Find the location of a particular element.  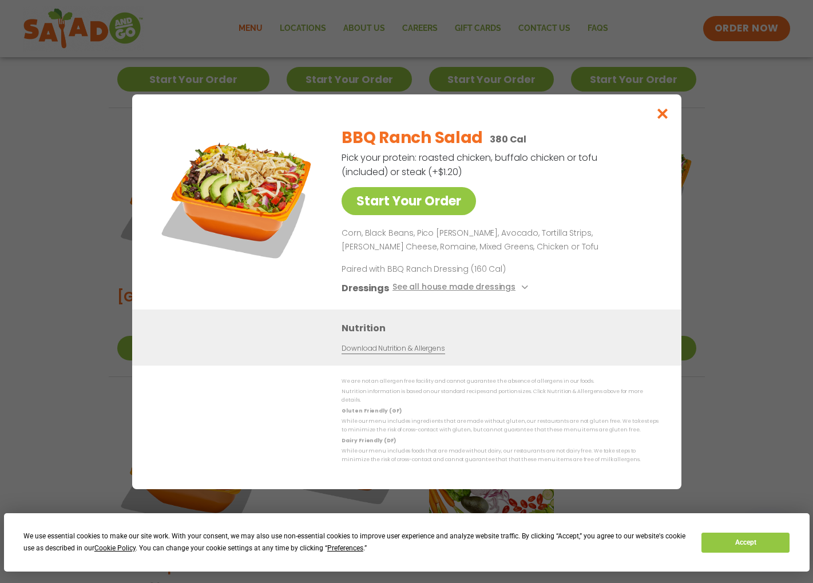

p: Paired with BBQ Ranch Dressing (160 Cal) is located at coordinates (447, 268).